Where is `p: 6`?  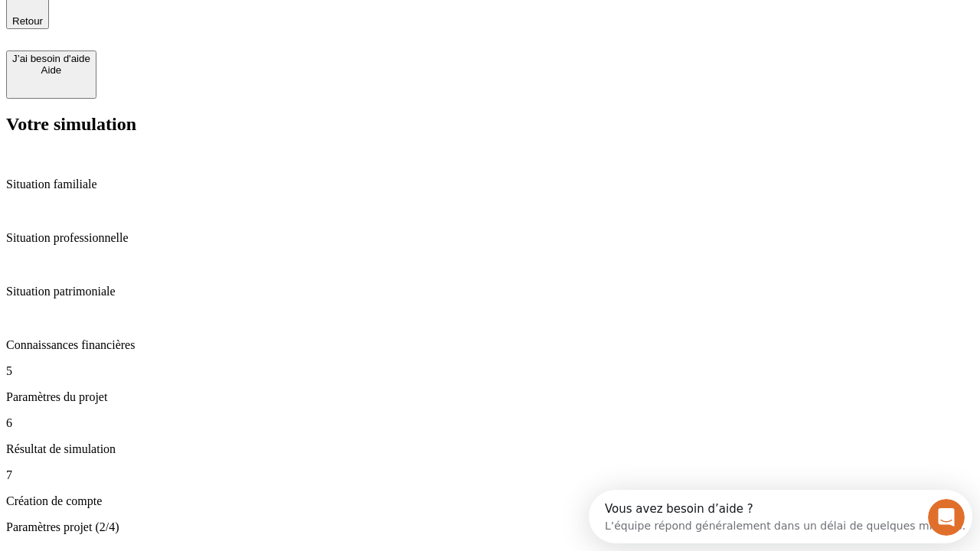
p: 6 is located at coordinates (490, 423).